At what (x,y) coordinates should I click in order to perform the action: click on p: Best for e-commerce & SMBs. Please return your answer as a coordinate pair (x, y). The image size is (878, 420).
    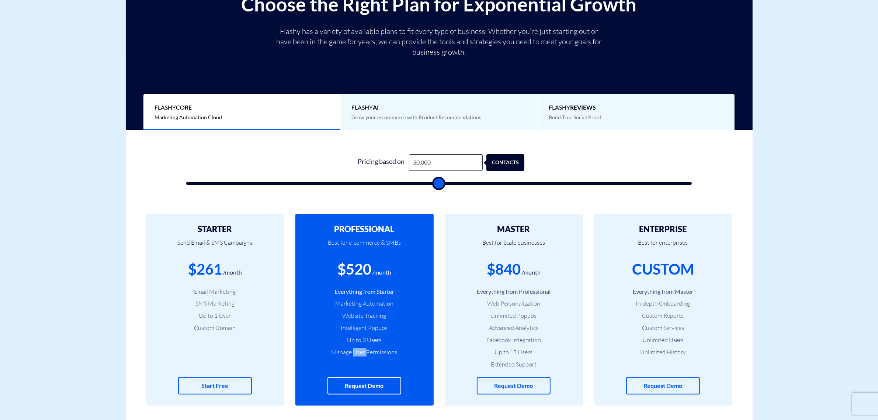
    Looking at the image, I should click on (364, 246).